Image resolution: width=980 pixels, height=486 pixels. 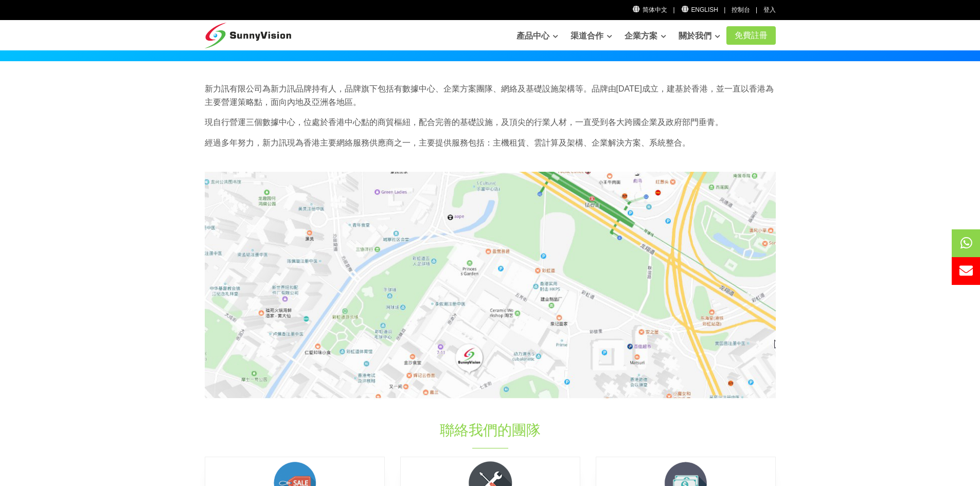 What do you see at coordinates (591, 36) in the screenshot?
I see `a: 渠道合作` at bounding box center [591, 36].